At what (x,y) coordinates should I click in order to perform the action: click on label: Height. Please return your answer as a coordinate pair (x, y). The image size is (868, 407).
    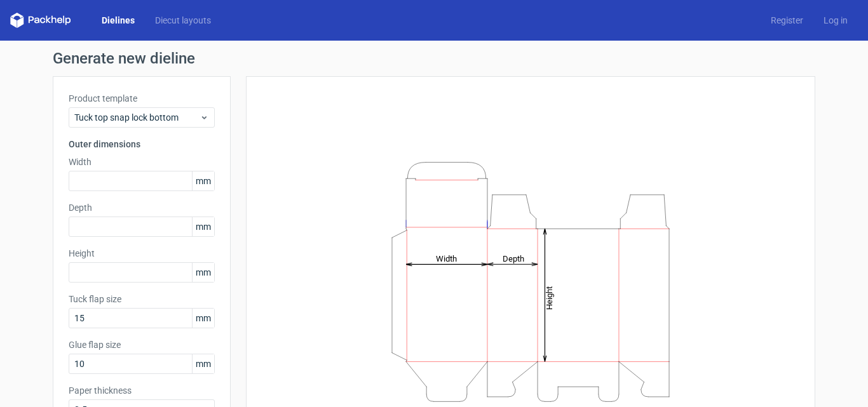
    Looking at the image, I should click on (141, 254).